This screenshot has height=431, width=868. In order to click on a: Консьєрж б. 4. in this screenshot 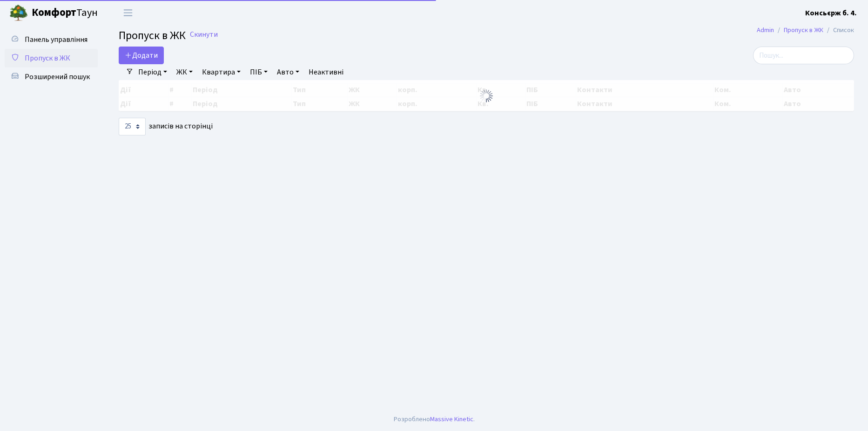, I will do `click(831, 13)`.